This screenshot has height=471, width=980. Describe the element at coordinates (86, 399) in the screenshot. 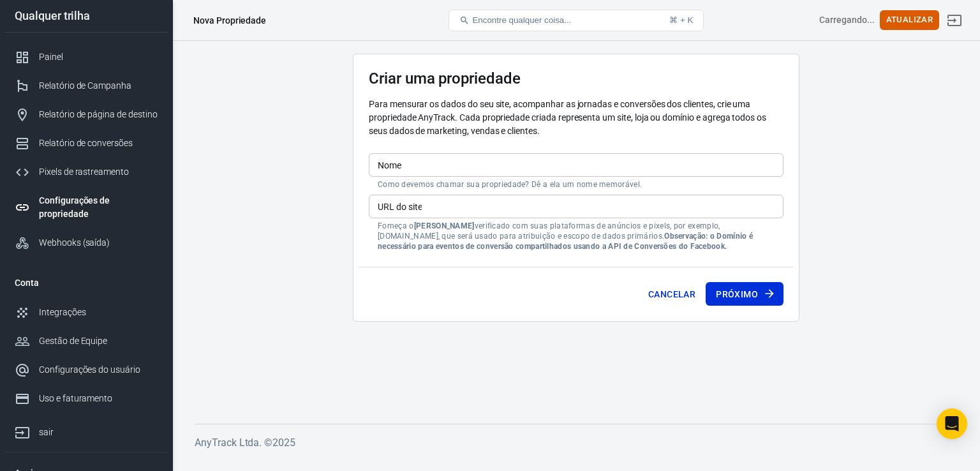

I see `a: Uso e faturamento` at that location.